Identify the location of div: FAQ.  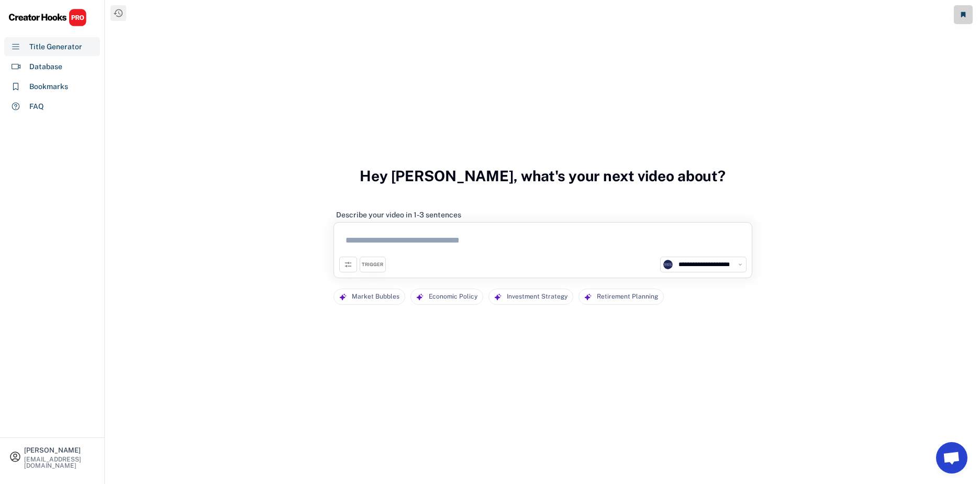
(36, 106).